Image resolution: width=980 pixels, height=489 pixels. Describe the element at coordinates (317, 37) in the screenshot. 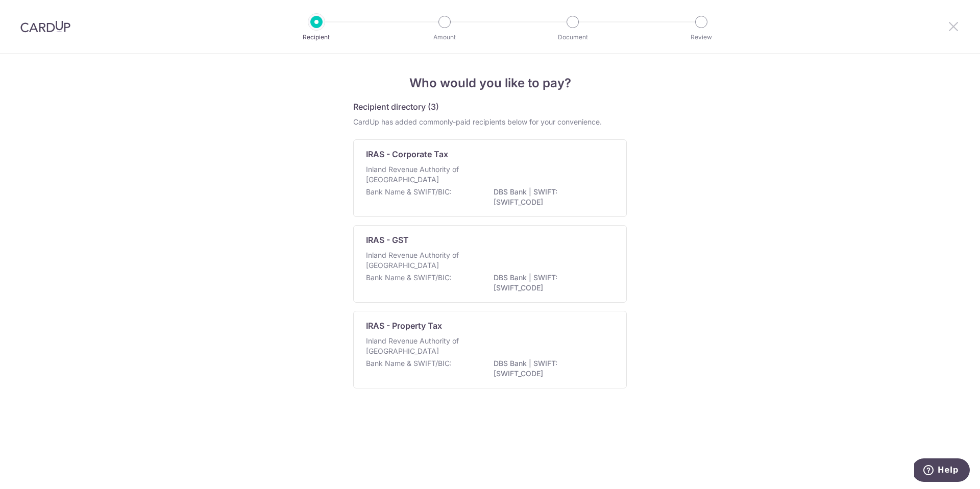

I see `p: Recipient` at that location.